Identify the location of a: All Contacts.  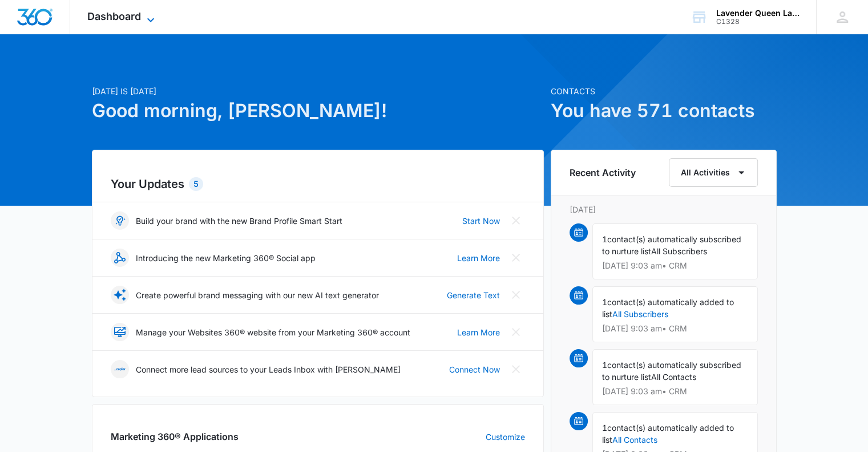
(635, 439).